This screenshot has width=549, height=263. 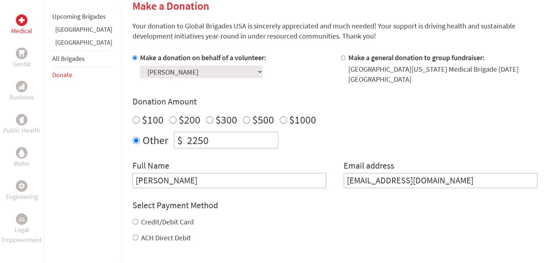 What do you see at coordinates (22, 158) in the screenshot?
I see `a: WaterWater` at bounding box center [22, 158].